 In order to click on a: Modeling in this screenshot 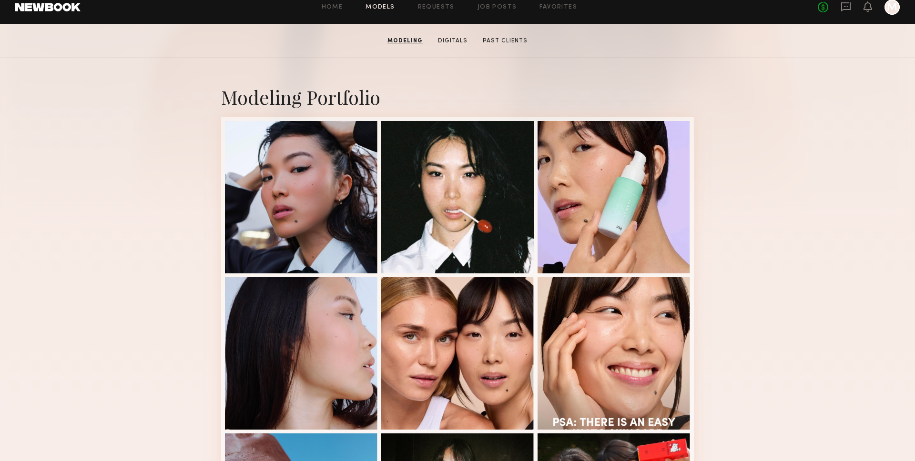, I will do `click(405, 41)`.